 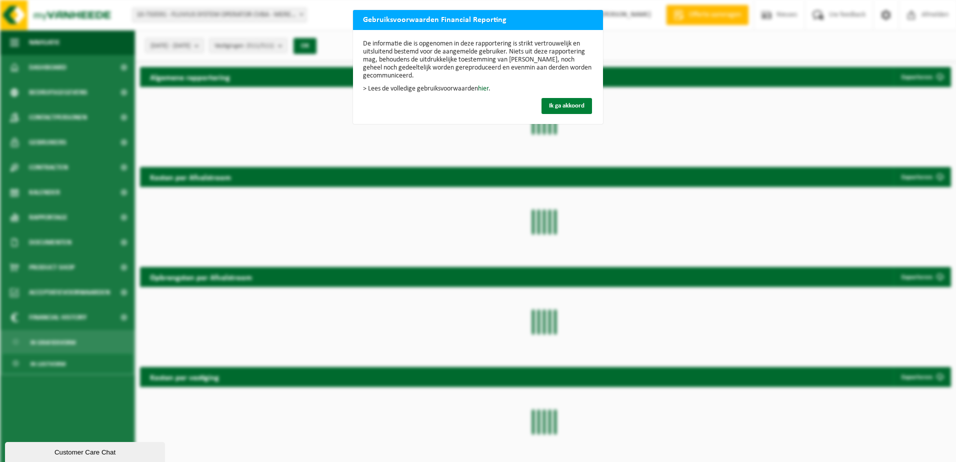 I want to click on div: Customer Care Chat, so click(x=80, y=12).